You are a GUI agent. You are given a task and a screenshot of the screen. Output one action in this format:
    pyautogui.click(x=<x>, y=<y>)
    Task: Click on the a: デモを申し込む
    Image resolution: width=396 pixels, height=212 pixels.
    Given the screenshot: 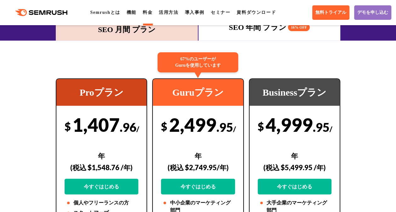 What is the action you would take?
    pyautogui.click(x=372, y=13)
    